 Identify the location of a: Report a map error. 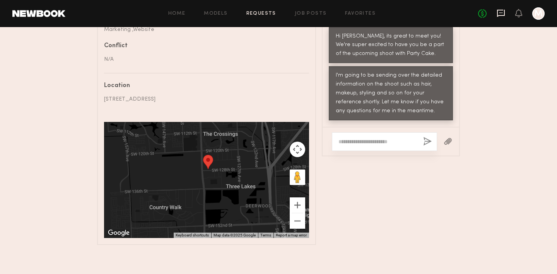
(291, 235).